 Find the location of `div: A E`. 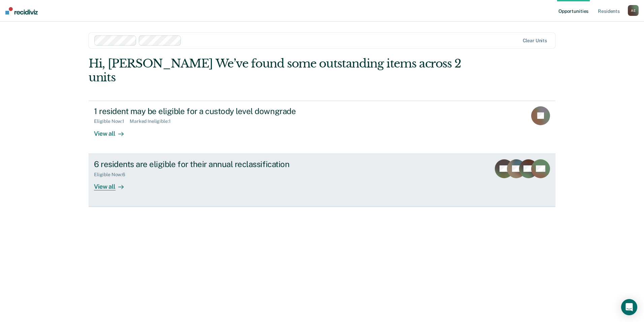

div: A E is located at coordinates (633, 11).